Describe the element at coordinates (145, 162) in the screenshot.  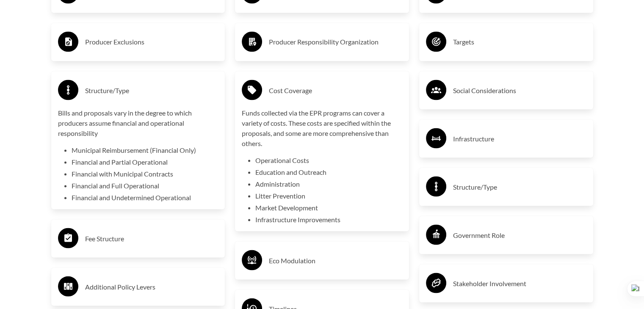
I see `li: Financial and Partial Operational` at that location.